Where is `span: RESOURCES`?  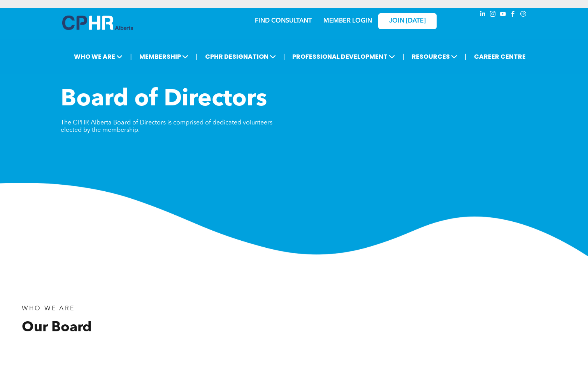
span: RESOURCES is located at coordinates (434, 56).